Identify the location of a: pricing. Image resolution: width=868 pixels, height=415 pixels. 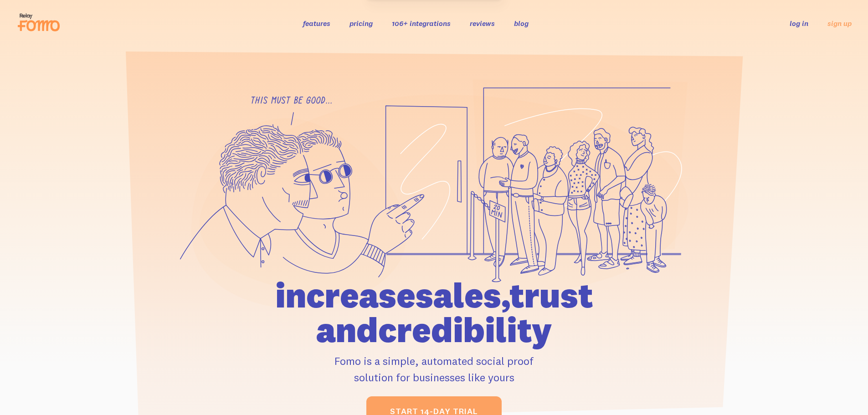
(361, 23).